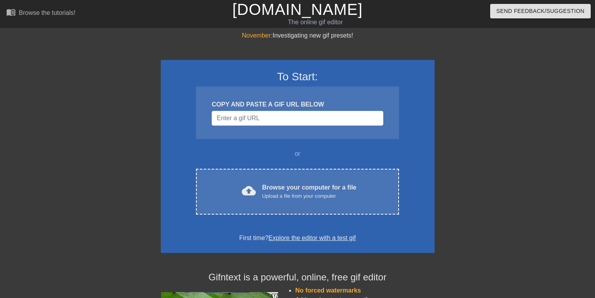 Image resolution: width=595 pixels, height=298 pixels. I want to click on span: Send Feedback/Suggestion, so click(540, 11).